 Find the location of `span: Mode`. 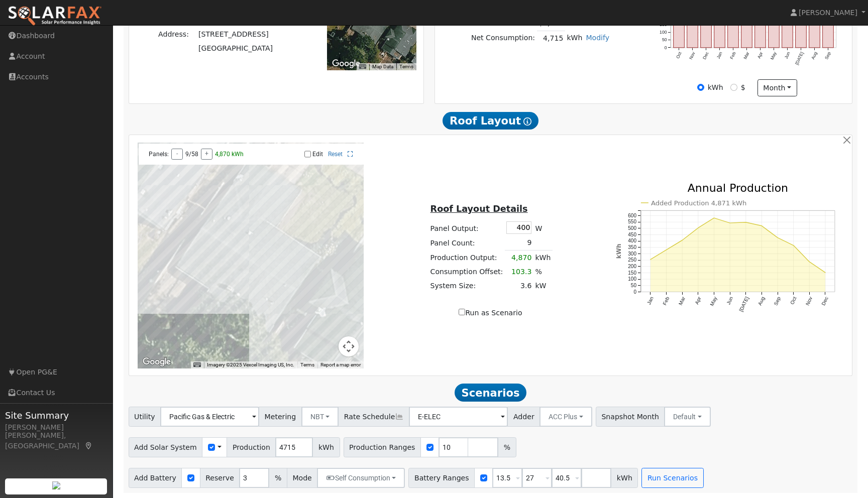

span: Mode is located at coordinates (302, 478).